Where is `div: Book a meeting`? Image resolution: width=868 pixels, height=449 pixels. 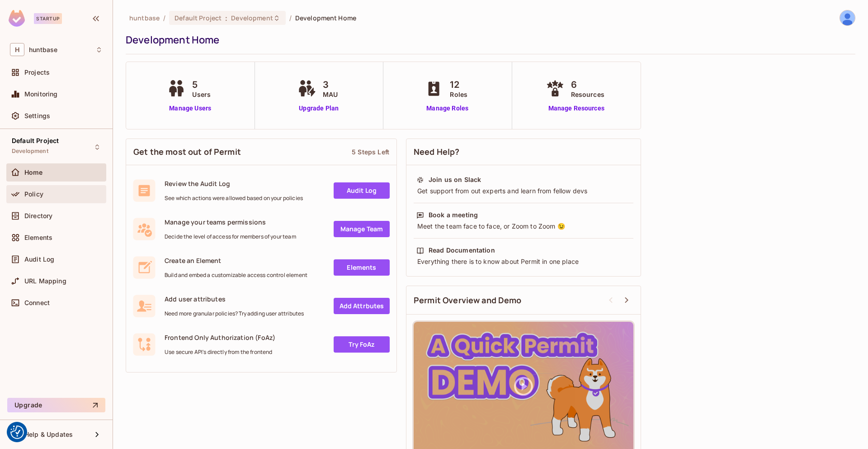 div: Book a meeting is located at coordinates (453, 215).